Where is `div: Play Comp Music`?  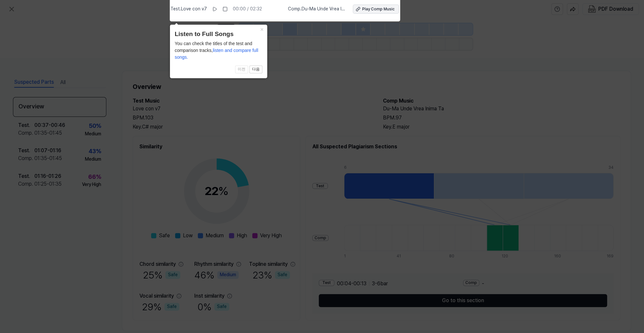
div: Play Comp Music is located at coordinates (378, 9).